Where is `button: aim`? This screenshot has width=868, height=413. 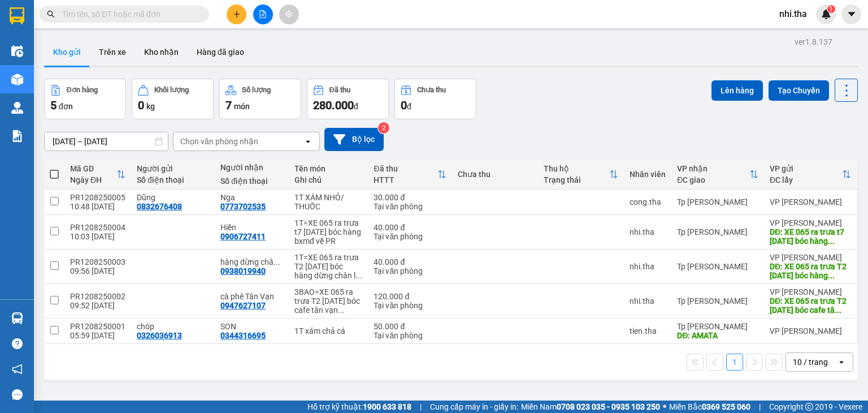
button: aim is located at coordinates (289, 14).